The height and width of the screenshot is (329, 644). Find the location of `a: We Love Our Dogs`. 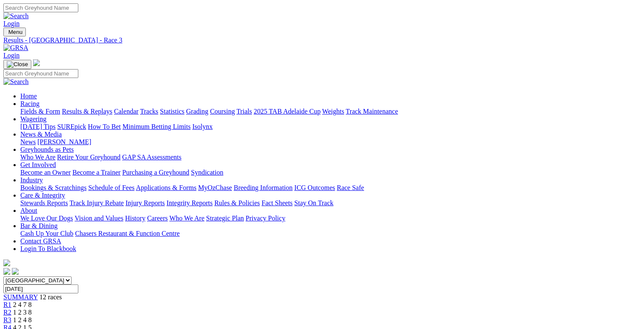

a: We Love Our Dogs is located at coordinates (47, 218).